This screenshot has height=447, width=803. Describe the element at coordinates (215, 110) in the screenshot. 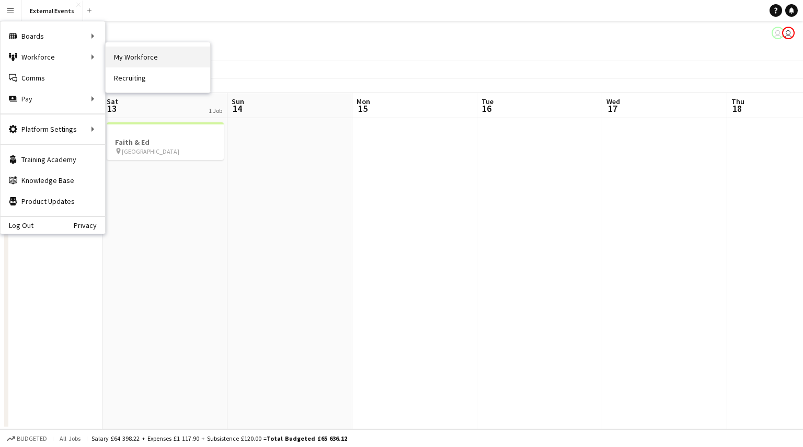

I see `div: 1 Job` at that location.